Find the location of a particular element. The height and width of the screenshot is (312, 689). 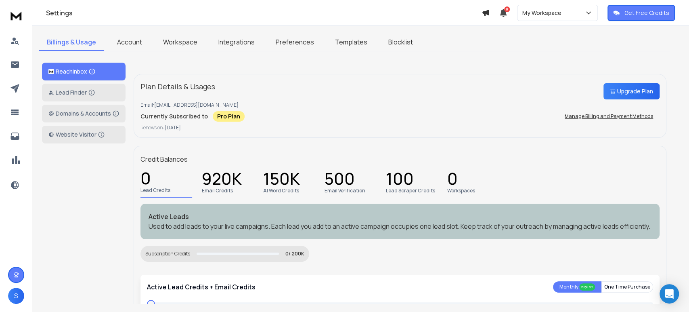

button: Manage Billing and Payment Methods is located at coordinates (609, 116).